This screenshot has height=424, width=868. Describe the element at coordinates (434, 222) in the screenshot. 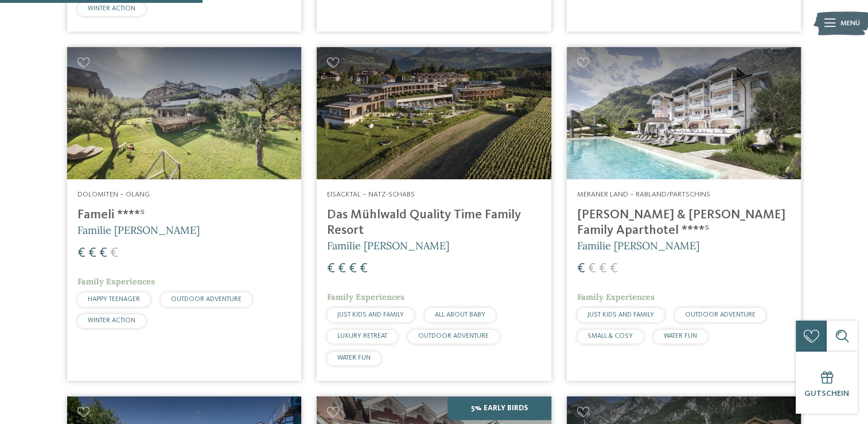

I see `h4: Das Mühlwald Quality Time Family Resort` at that location.